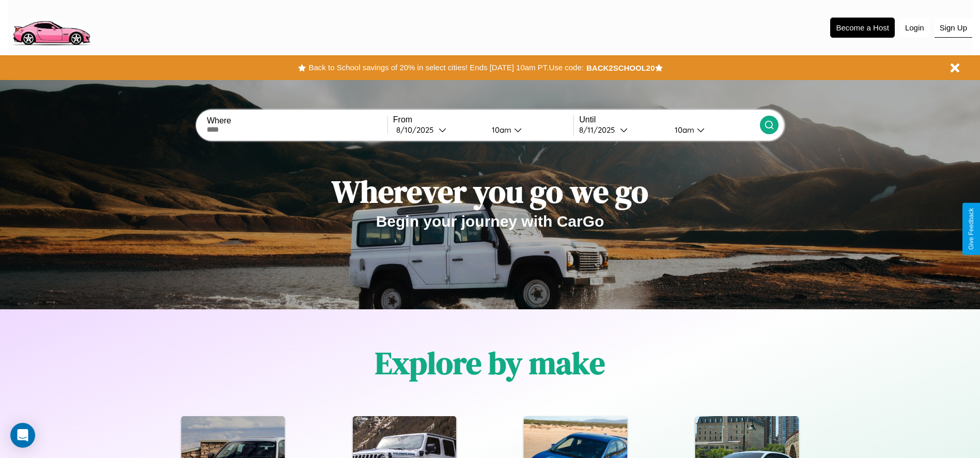  Describe the element at coordinates (863, 28) in the screenshot. I see `button: Become a Host` at that location.